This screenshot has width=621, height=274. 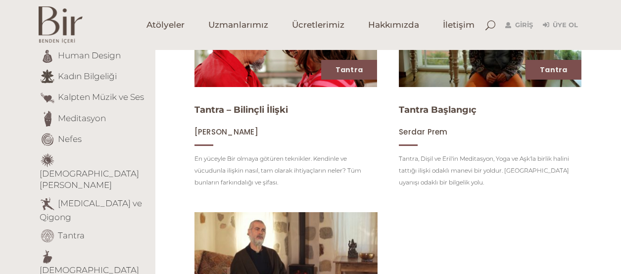 I want to click on a: Tantra Başlangıç, so click(x=438, y=110).